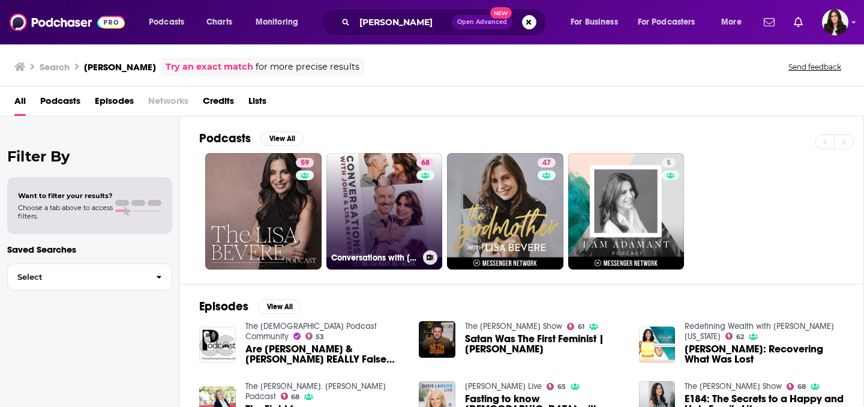 The height and width of the screenshot is (407, 864). What do you see at coordinates (835, 22) in the screenshot?
I see `span: Logged in as RebeccaShapiro` at bounding box center [835, 22].